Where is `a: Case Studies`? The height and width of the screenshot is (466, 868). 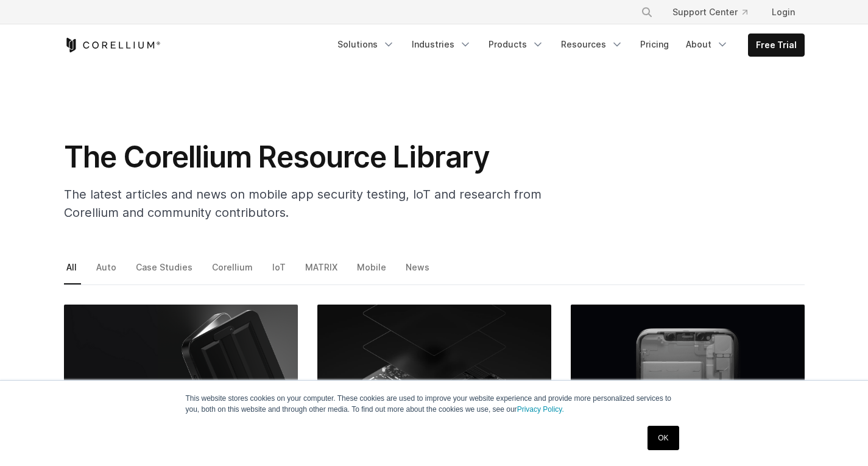
a: Case Studies is located at coordinates (165, 272).